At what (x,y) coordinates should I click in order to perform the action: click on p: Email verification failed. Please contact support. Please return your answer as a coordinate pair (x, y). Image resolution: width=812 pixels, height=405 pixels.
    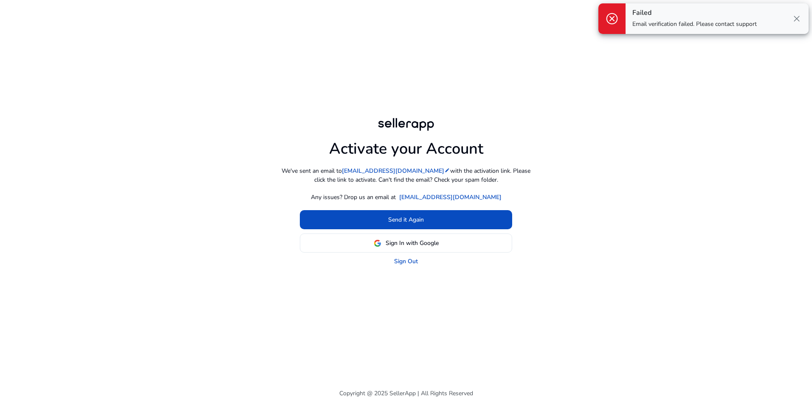
    Looking at the image, I should click on (695, 24).